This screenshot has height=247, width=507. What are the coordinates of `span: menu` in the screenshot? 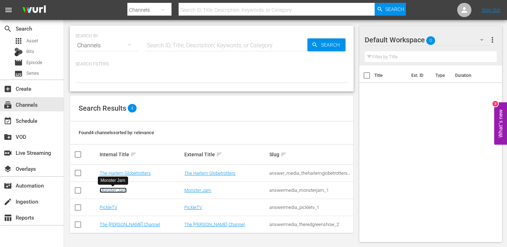 It's located at (9, 10).